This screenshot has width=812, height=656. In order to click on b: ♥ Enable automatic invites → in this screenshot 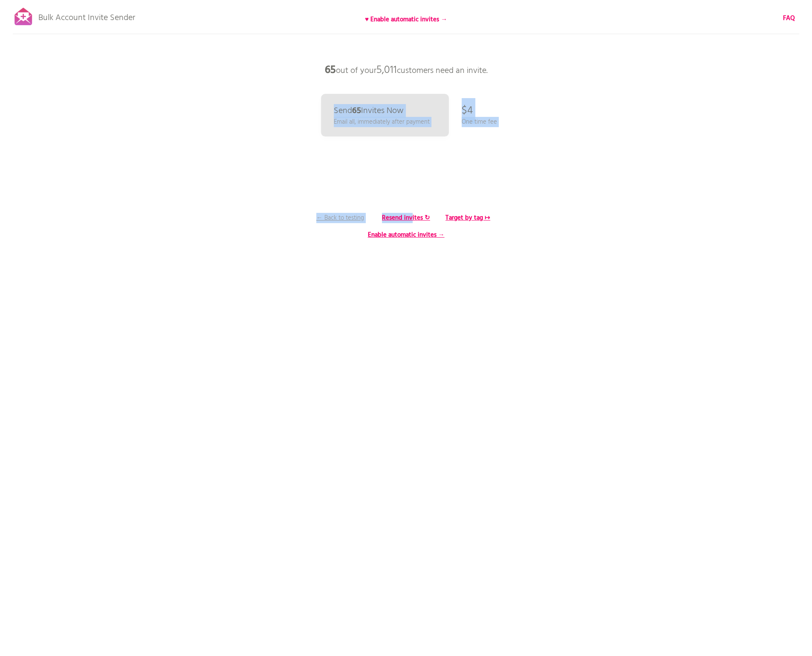, I will do `click(406, 20)`.